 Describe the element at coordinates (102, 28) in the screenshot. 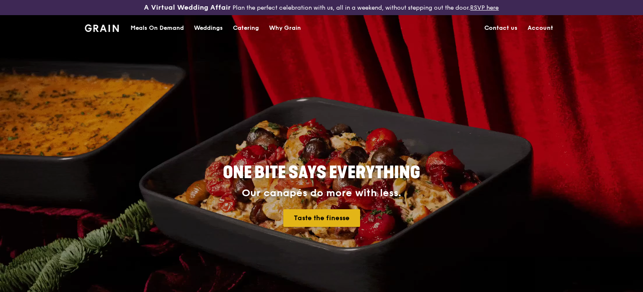

I see `img: Grain` at that location.